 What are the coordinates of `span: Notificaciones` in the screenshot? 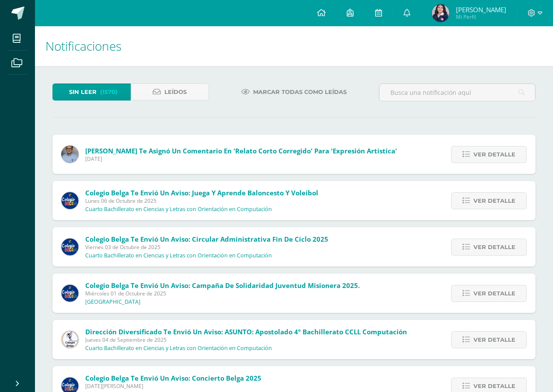 It's located at (83, 46).